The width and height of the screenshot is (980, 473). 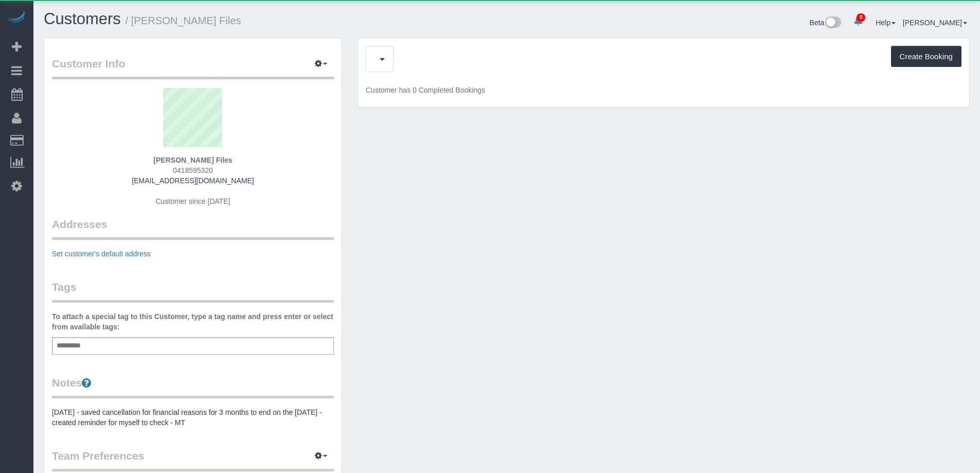 I want to click on span: 0418595320, so click(x=193, y=171).